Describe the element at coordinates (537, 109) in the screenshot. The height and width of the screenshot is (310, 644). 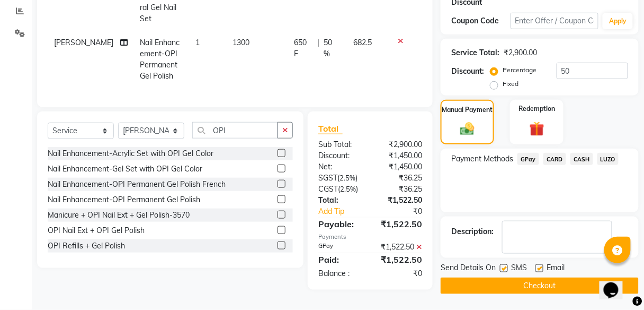
I see `label: Redemption` at that location.